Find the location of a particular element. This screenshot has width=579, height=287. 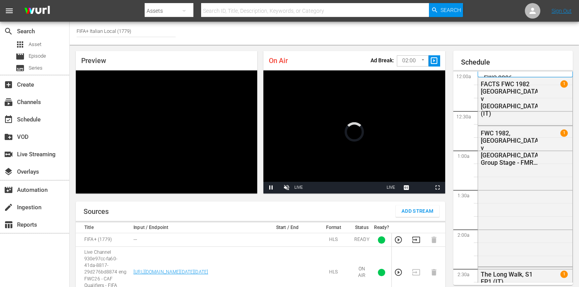

div: LIVE is located at coordinates (298, 187).